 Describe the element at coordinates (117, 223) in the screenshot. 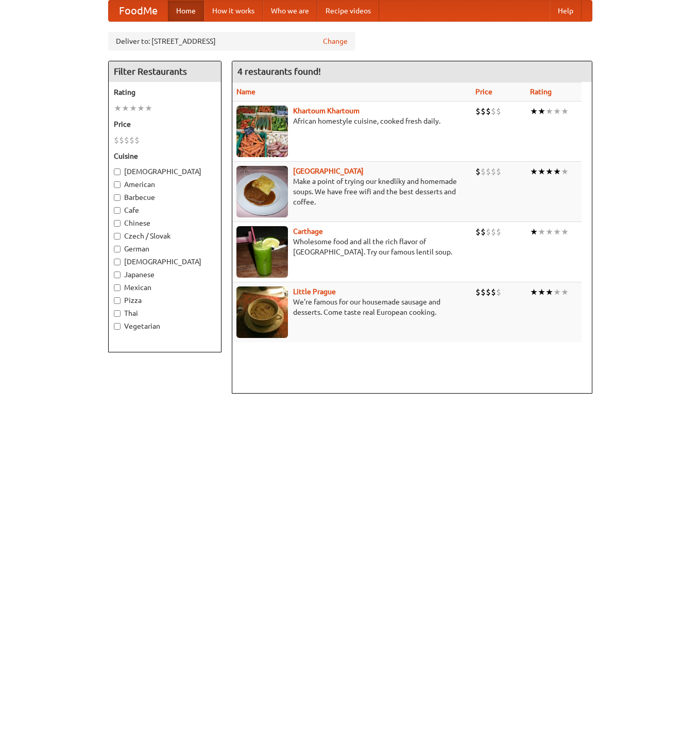

I see `input: Chinese` at that location.